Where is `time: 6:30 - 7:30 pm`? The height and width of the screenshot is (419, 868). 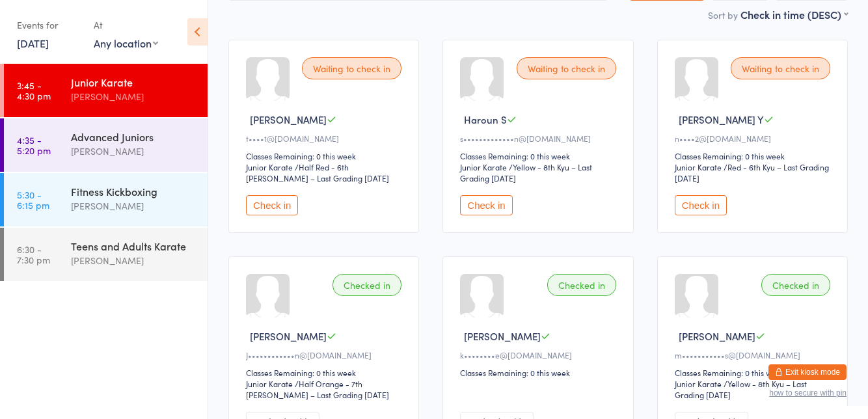 time: 6:30 - 7:30 pm is located at coordinates (33, 254).